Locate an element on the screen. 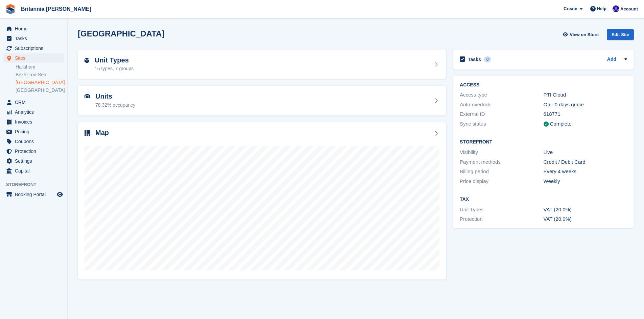 This screenshot has width=644, height=319. div: Auto-overlock is located at coordinates (501, 105).